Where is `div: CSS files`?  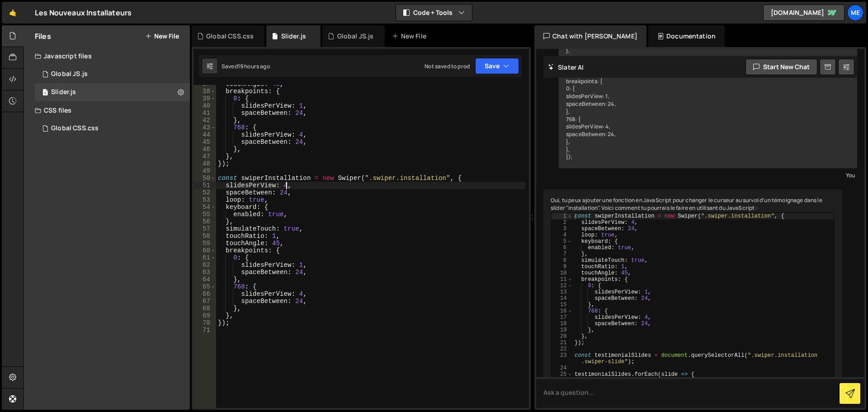 div: CSS files is located at coordinates (106, 110).